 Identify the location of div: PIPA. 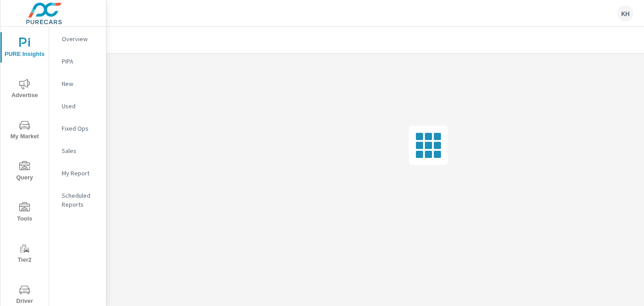
(77, 62).